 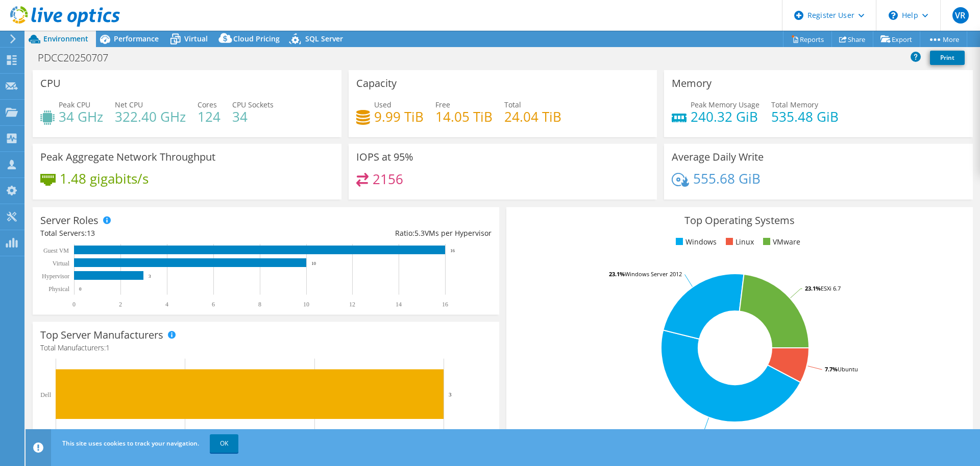 What do you see at coordinates (102, 335) in the screenshot?
I see `h3: Top Server Manufacturers` at bounding box center [102, 335].